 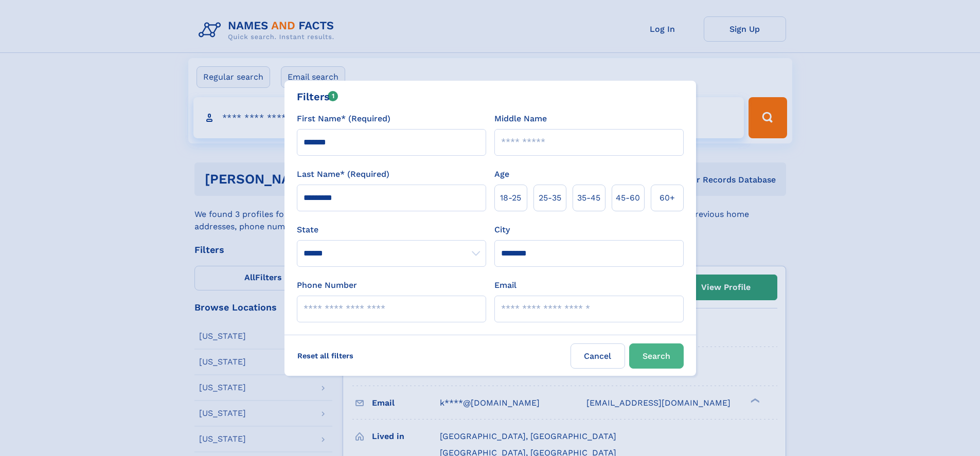 What do you see at coordinates (317, 96) in the screenshot?
I see `div: Filters` at bounding box center [317, 96].